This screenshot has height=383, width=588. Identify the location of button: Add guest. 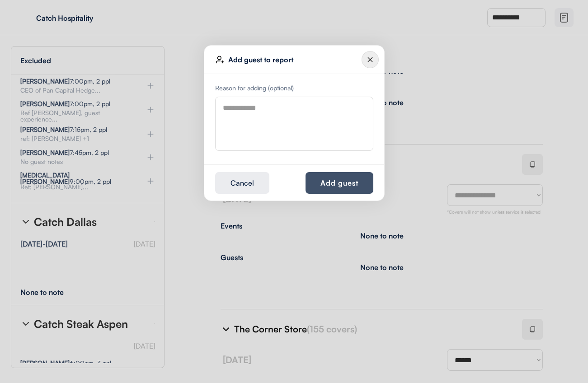
(339, 183).